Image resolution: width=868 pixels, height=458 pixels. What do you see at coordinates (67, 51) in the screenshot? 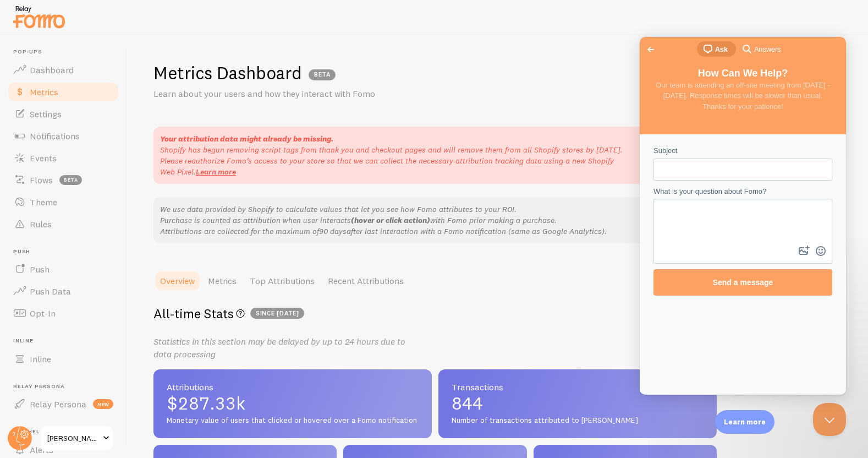
I see `span: Pop-ups` at bounding box center [67, 51].